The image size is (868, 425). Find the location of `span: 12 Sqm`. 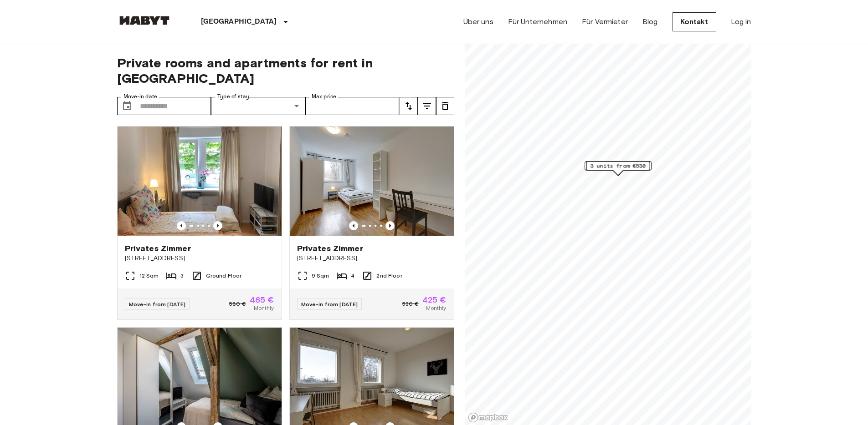

span: 12 Sqm is located at coordinates (149, 276).